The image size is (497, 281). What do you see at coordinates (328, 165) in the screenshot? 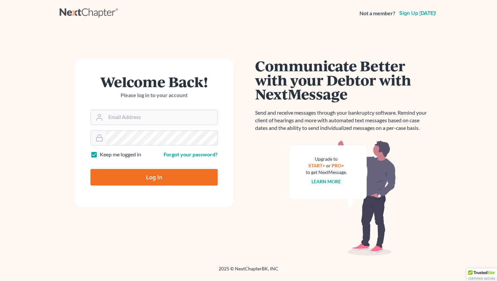
I see `span: or` at bounding box center [328, 165].